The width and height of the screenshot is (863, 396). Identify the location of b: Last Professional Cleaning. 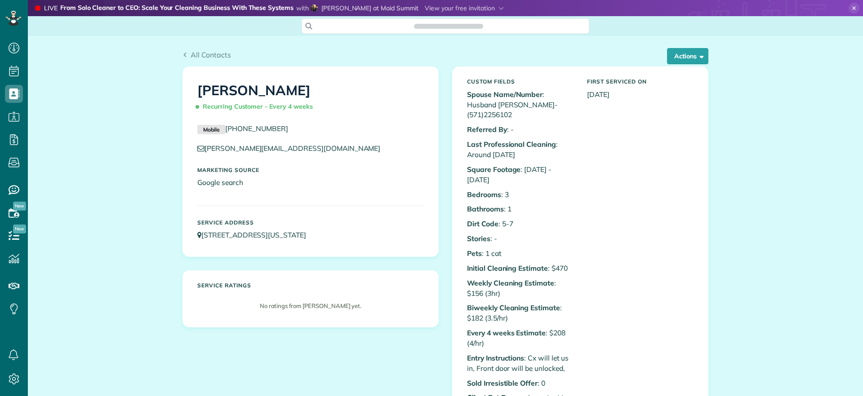
(511, 144).